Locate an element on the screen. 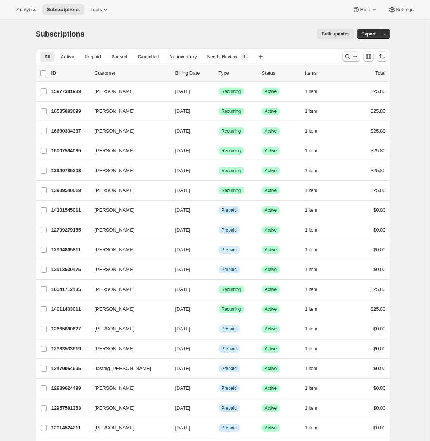 The width and height of the screenshot is (430, 441). p: 12479954995 is located at coordinates (70, 368).